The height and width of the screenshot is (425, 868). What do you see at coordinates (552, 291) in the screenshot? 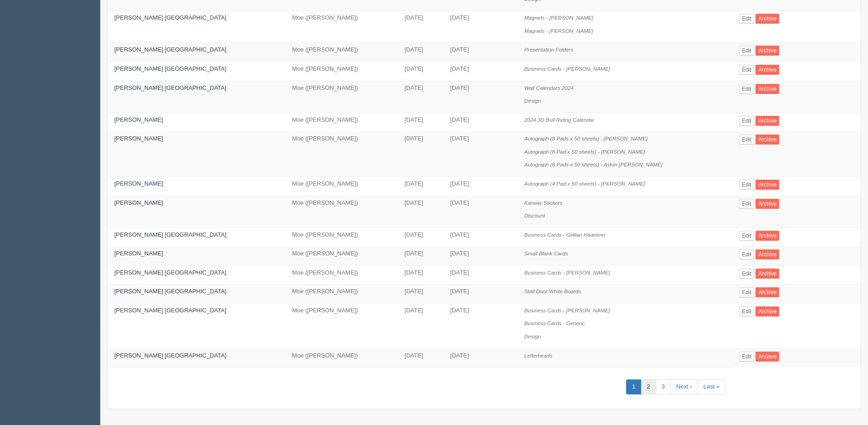
I see `i: Stall Door White Boards` at bounding box center [552, 291].